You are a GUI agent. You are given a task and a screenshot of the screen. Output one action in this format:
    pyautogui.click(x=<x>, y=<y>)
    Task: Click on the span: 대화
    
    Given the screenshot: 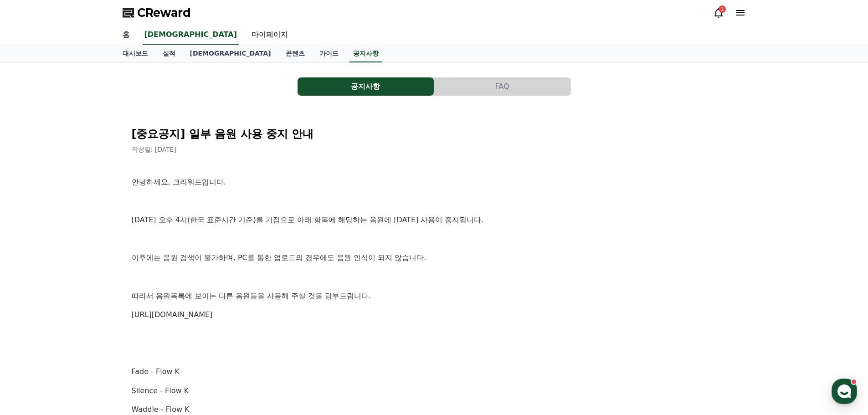 What is the action you would take?
    pyautogui.click(x=89, y=307)
    